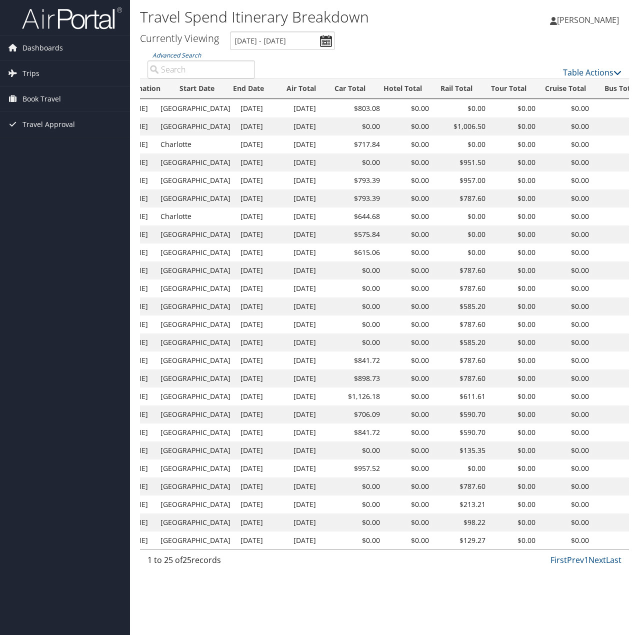  I want to click on a: Table Actions, so click(592, 72).